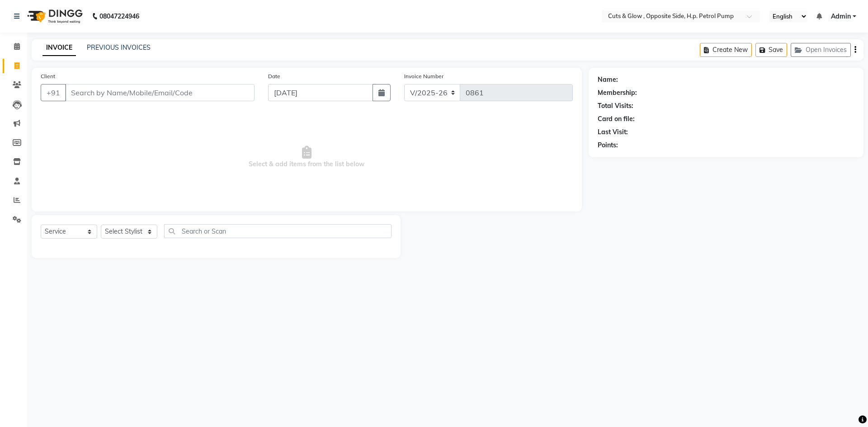  Describe the element at coordinates (820, 50) in the screenshot. I see `button: Open Invoices` at that location.